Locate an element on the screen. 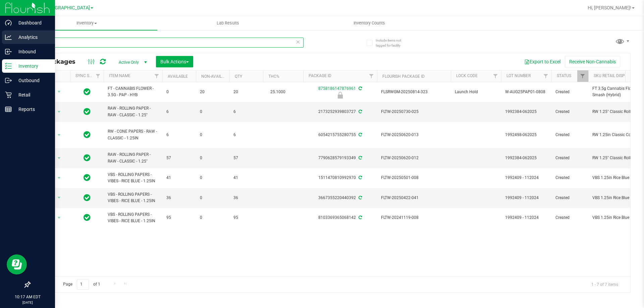 The height and width of the screenshot is (308, 644). div: 6054215755280755 is located at coordinates (340, 135).